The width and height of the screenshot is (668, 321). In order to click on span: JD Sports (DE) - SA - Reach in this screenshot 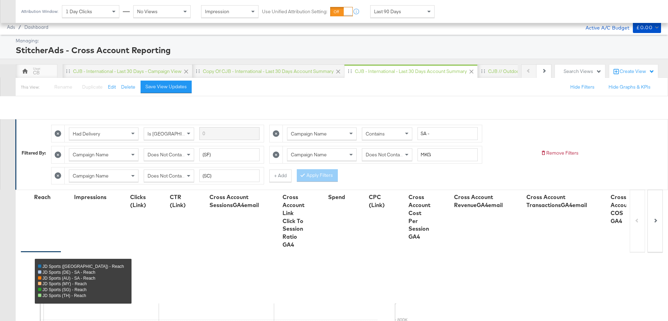, I will do `click(69, 273)`.